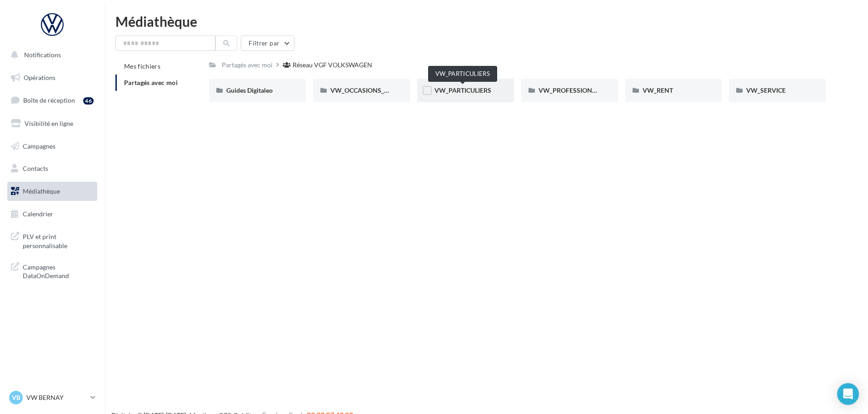 The width and height of the screenshot is (868, 414). Describe the element at coordinates (52, 397) in the screenshot. I see `a: VB VW BERNAY` at that location.